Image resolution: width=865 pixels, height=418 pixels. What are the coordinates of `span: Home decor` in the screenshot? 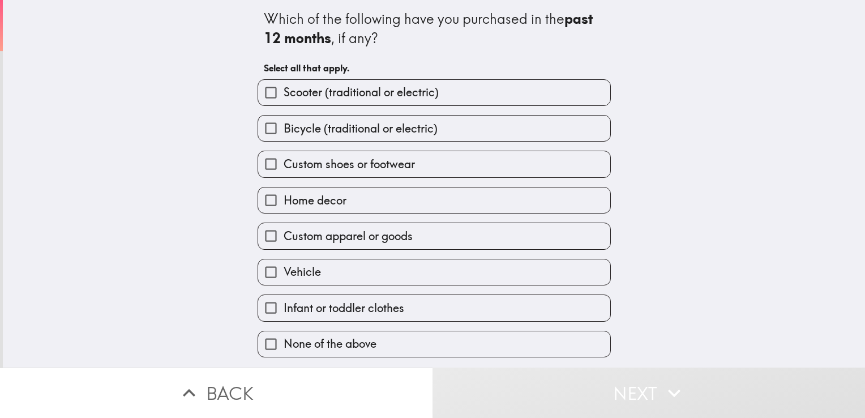 It's located at (315, 200).